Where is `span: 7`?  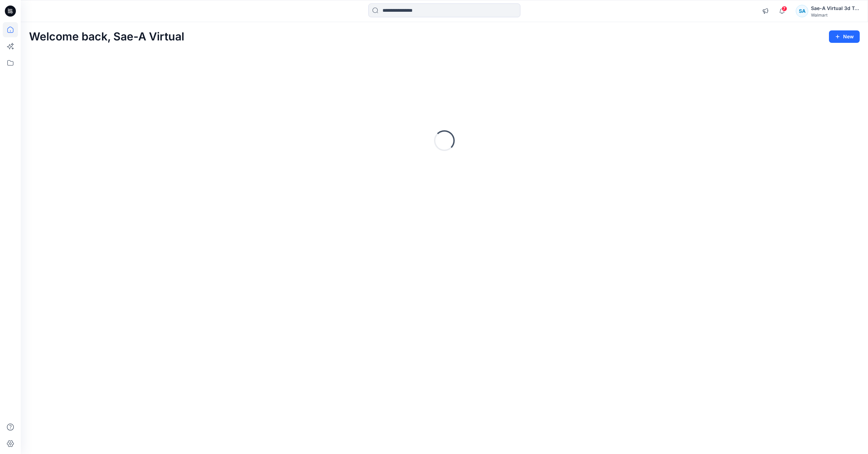 span: 7 is located at coordinates (785, 8).